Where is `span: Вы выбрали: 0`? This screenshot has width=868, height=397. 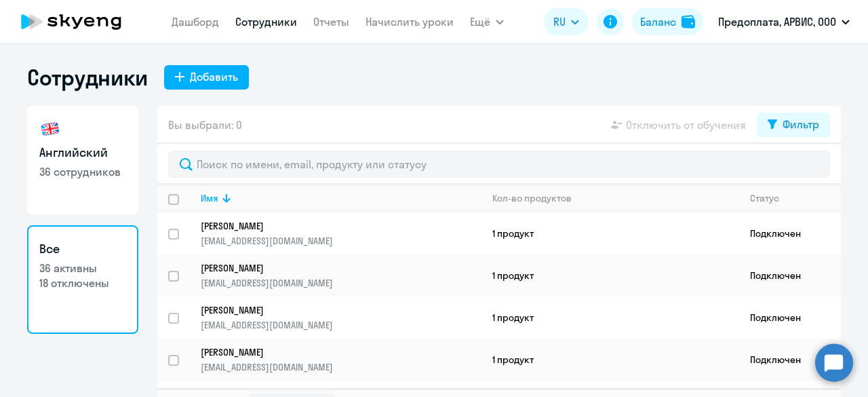 span: Вы выбрали: 0 is located at coordinates (205, 124).